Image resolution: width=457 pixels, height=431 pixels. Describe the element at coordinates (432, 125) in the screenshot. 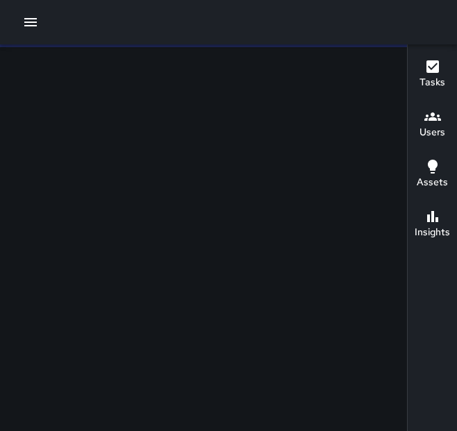

I see `button: Users` at that location.